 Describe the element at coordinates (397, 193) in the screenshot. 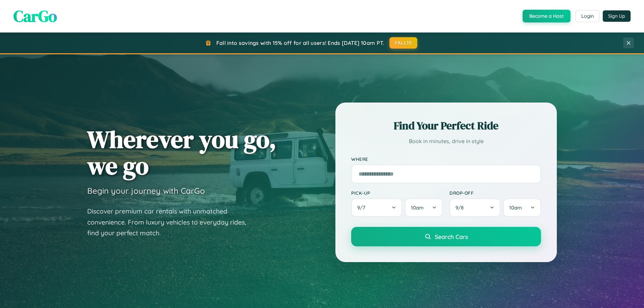

I see `label: Pick-up` at that location.